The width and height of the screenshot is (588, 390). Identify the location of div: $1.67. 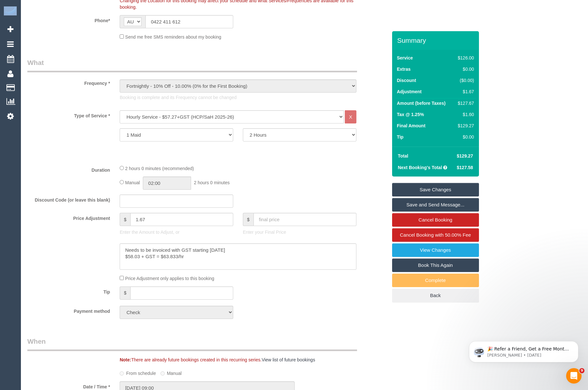
(464, 92).